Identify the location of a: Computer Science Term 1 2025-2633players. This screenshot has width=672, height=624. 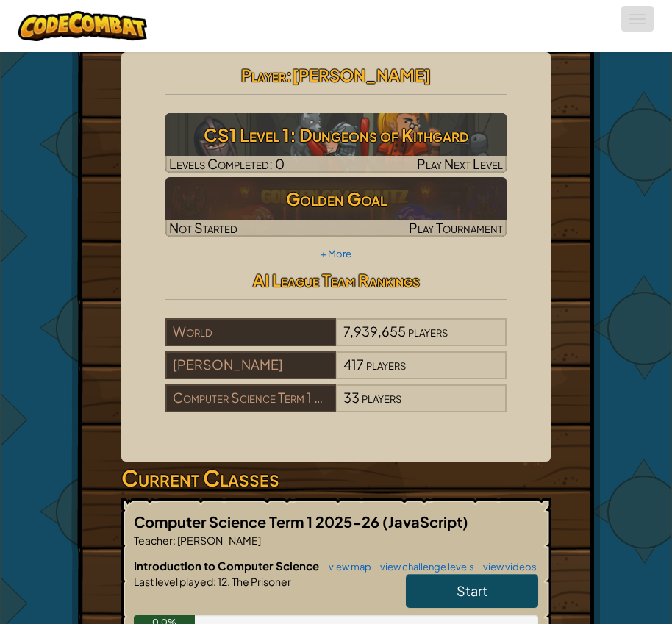
(336, 406).